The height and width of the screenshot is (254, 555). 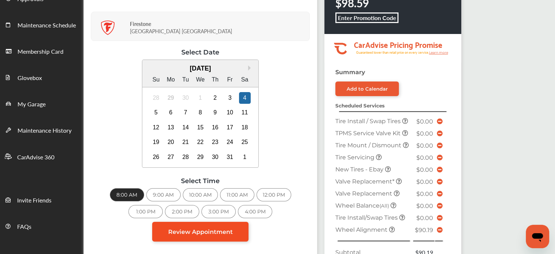 I want to click on span: CarAdvise 360, so click(x=36, y=157).